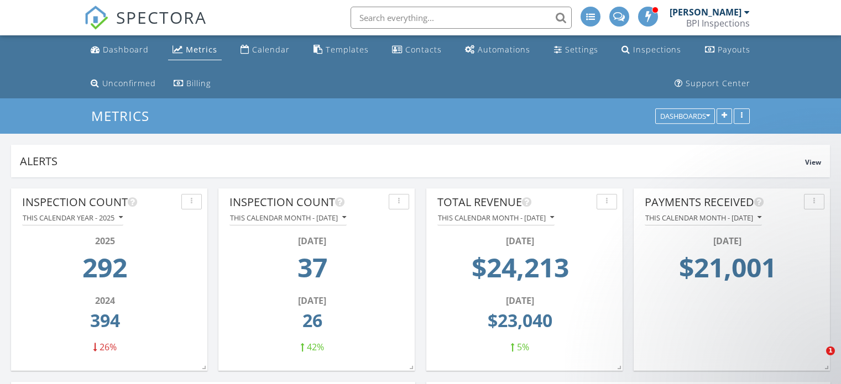 Image resolution: width=841 pixels, height=384 pixels. What do you see at coordinates (423, 49) in the screenshot?
I see `div: Contacts` at bounding box center [423, 49].